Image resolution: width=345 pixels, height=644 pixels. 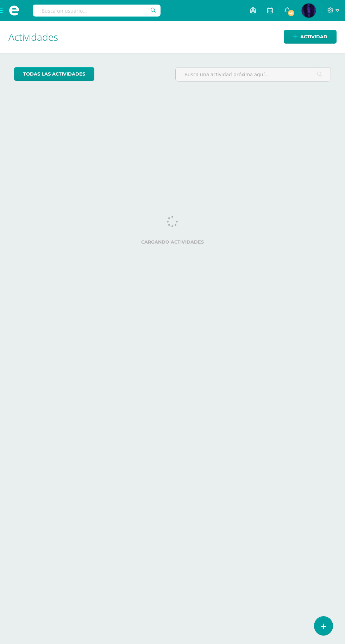 What do you see at coordinates (310, 37) in the screenshot?
I see `a: Actividad` at bounding box center [310, 37].